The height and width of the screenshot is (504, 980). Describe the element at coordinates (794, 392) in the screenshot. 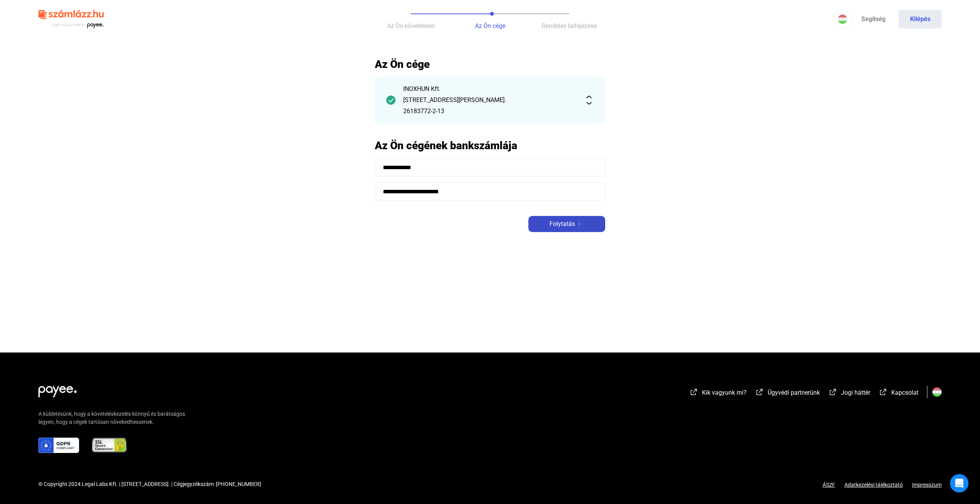

I see `span: Ügyvédi partnerünk` at that location.